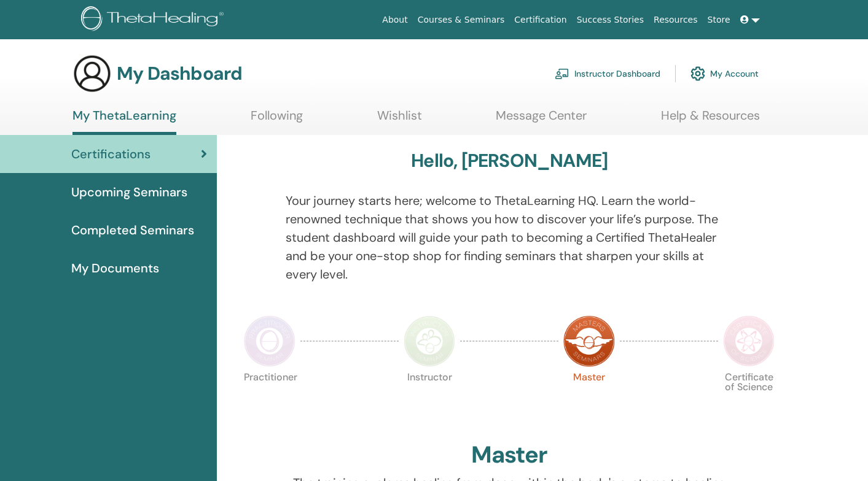  Describe the element at coordinates (394, 20) in the screenshot. I see `a: About` at that location.